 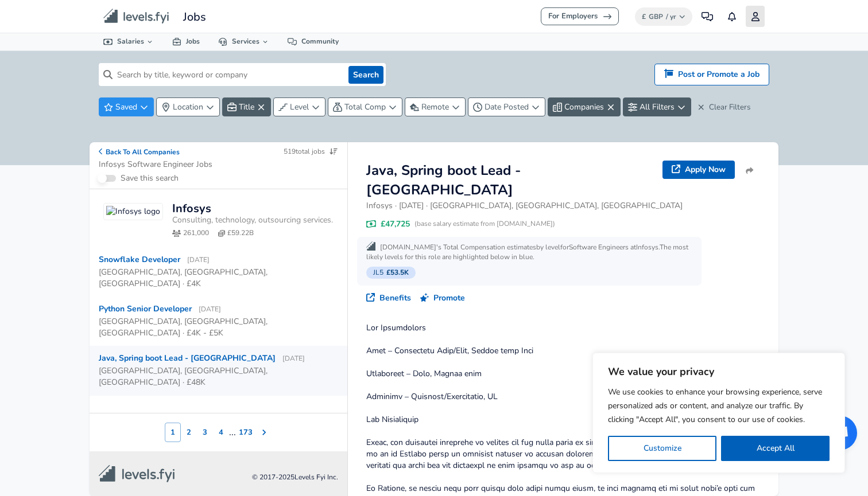 I want to click on button: Search, so click(x=366, y=75).